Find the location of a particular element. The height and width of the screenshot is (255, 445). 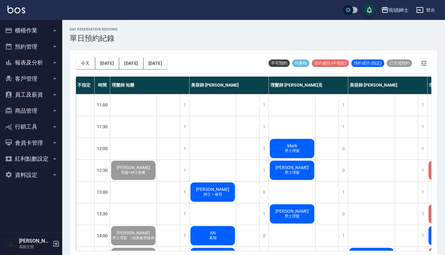

div: 11:30 is located at coordinates (102, 127).